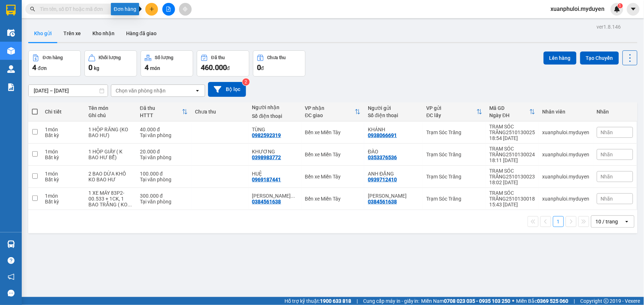 This screenshot has width=644, height=305. I want to click on div: Ngày ĐH, so click(510, 115).